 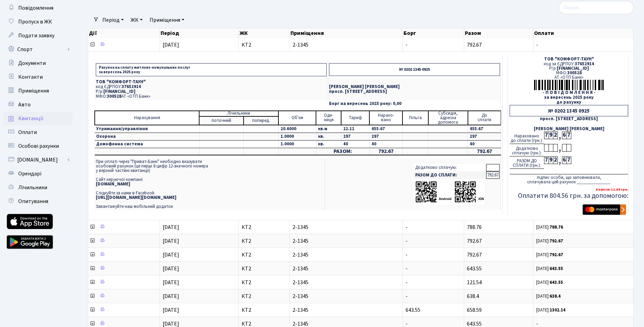 What do you see at coordinates (36, 36) in the screenshot?
I see `span: Подати заявку` at bounding box center [36, 36].